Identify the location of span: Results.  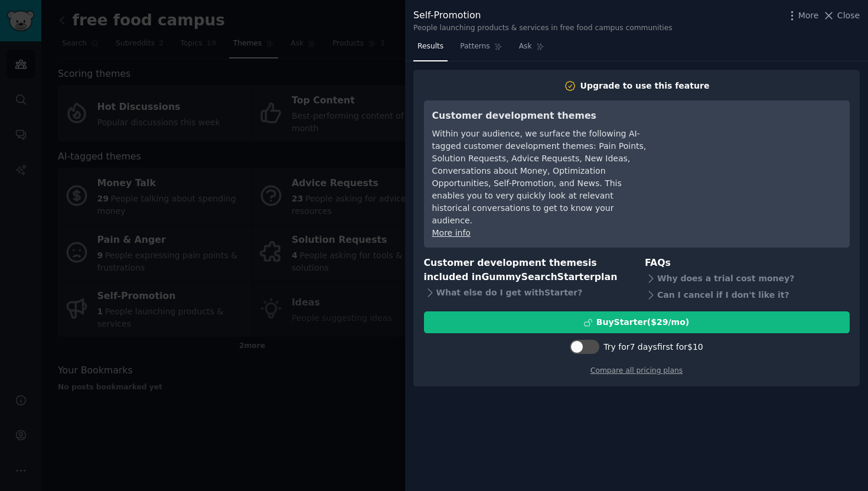
(431, 47).